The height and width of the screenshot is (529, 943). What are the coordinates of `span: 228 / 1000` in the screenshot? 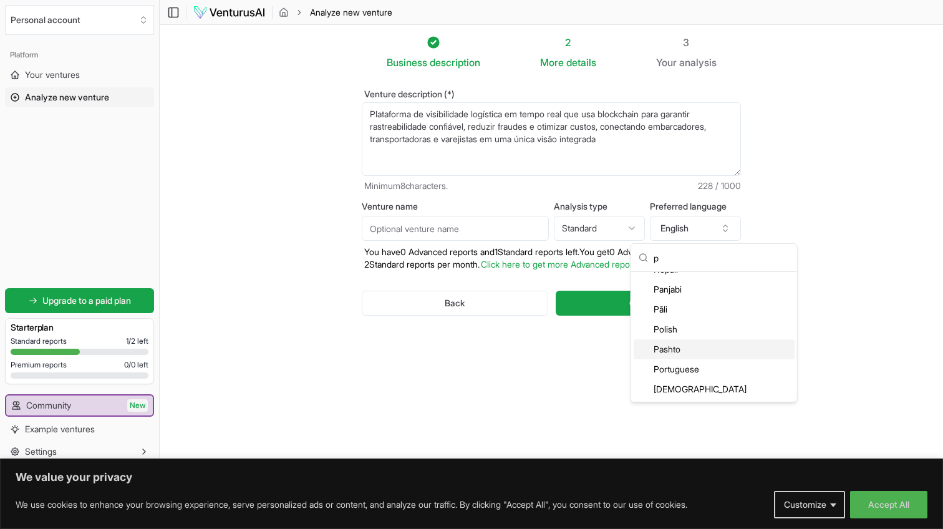 It's located at (719, 186).